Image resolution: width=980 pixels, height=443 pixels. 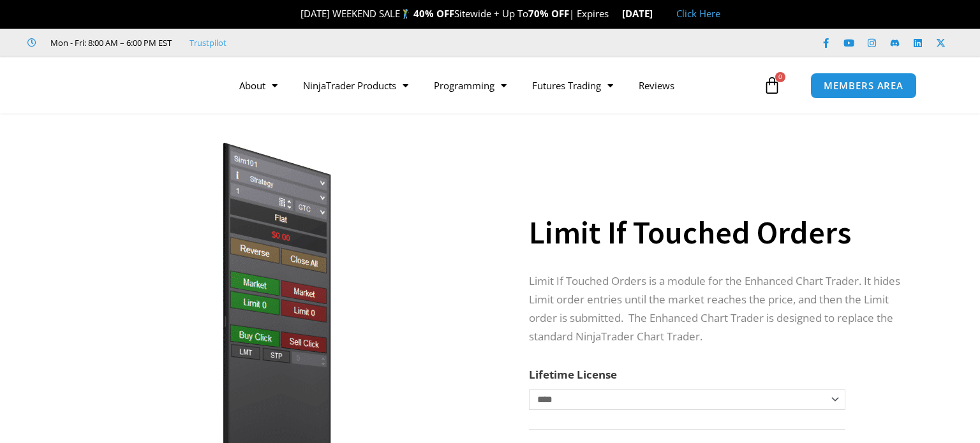 What do you see at coordinates (117, 86) in the screenshot?
I see `img: LogoAI | Affordable Indicators – NinjaTrader` at bounding box center [117, 86].